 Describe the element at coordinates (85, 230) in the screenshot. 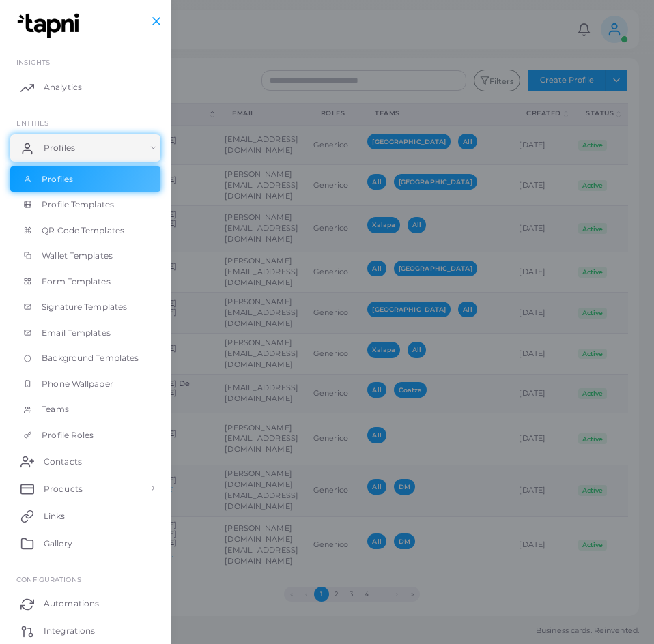

I see `a: QR Code Templates` at that location.